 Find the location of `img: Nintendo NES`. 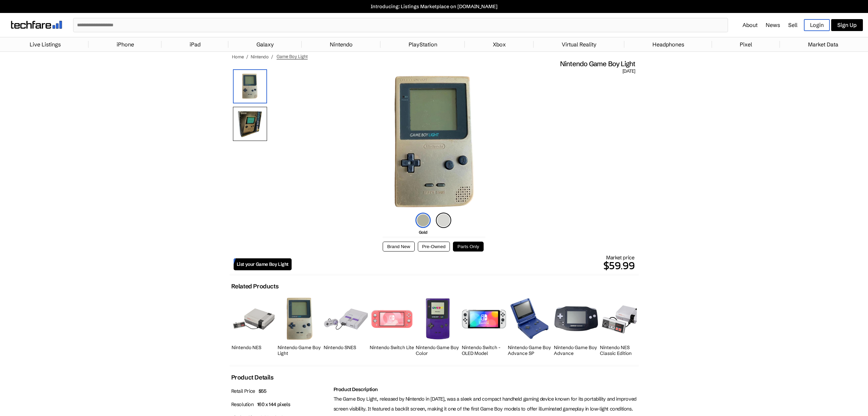

img: Nintendo NES is located at coordinates (254, 319).